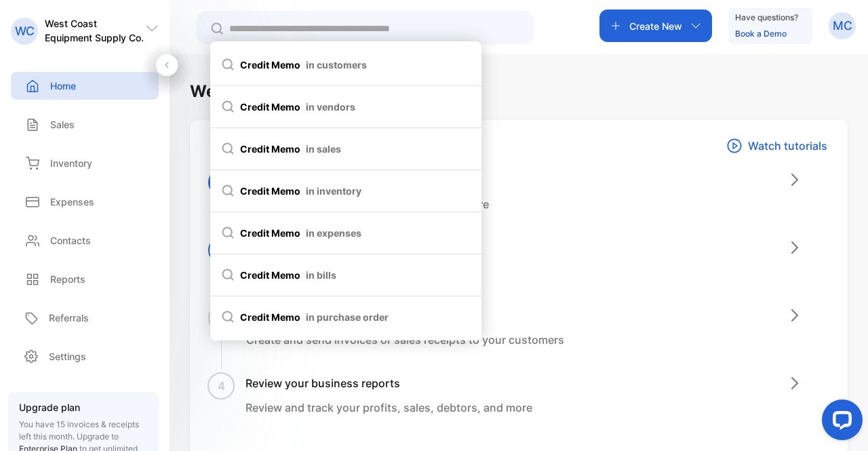 Image resolution: width=868 pixels, height=451 pixels. I want to click on p: Upgrade plan, so click(84, 407).